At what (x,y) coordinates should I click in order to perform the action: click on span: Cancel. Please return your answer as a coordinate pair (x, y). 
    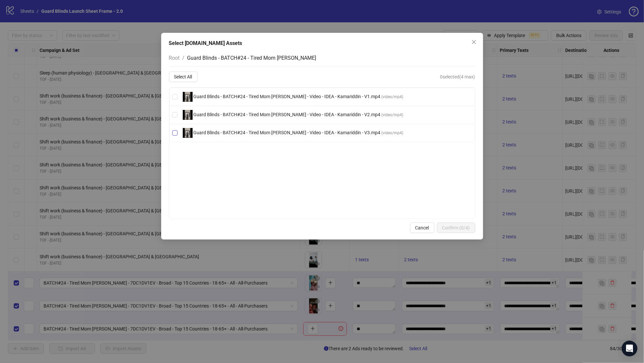
    Looking at the image, I should click on (422, 227).